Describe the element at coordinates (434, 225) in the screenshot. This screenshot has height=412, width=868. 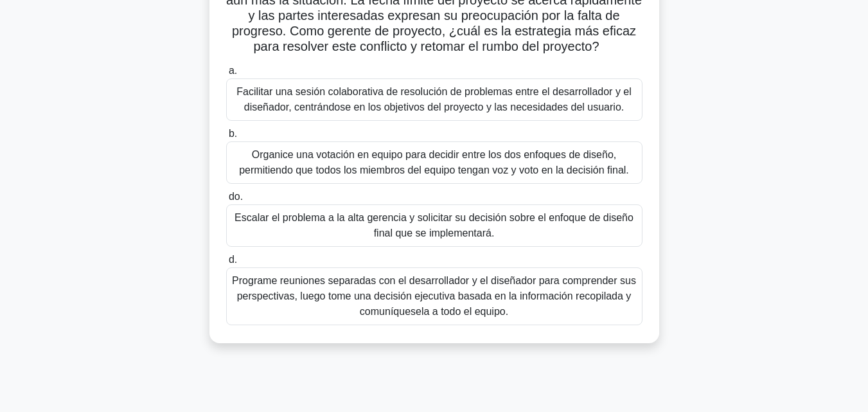
I see `font: Escalar el problema a la alta gerencia y solicitar su decisión sobre el enfoque de diseño final q...` at that location.